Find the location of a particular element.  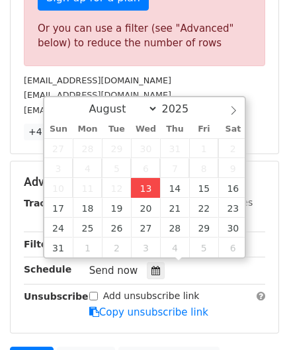

a: +47 more is located at coordinates (52, 132).